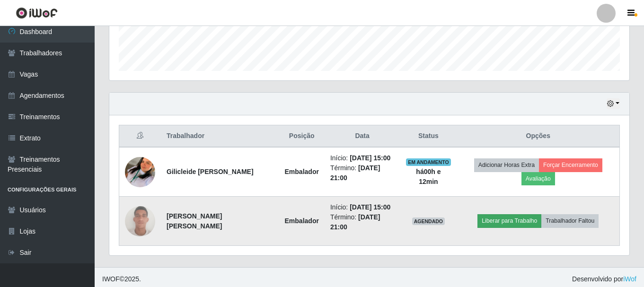 This screenshot has height=287, width=644. What do you see at coordinates (428, 136) in the screenshot?
I see `th: Status` at bounding box center [428, 136].